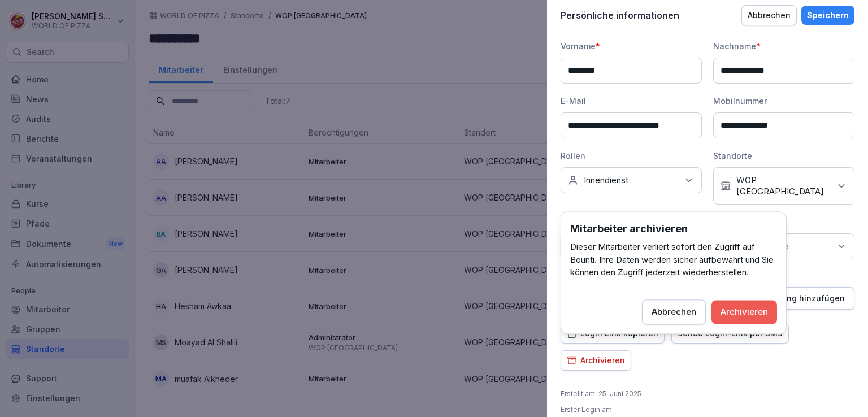 This screenshot has width=868, height=417. What do you see at coordinates (787, 298) in the screenshot?
I see `button: Berechtigung hinzufügen` at bounding box center [787, 298].